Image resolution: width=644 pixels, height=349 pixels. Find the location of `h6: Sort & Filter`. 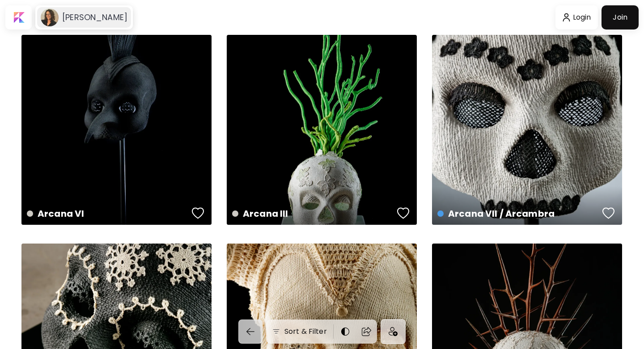

h6: Sort & Filter is located at coordinates (305, 332).